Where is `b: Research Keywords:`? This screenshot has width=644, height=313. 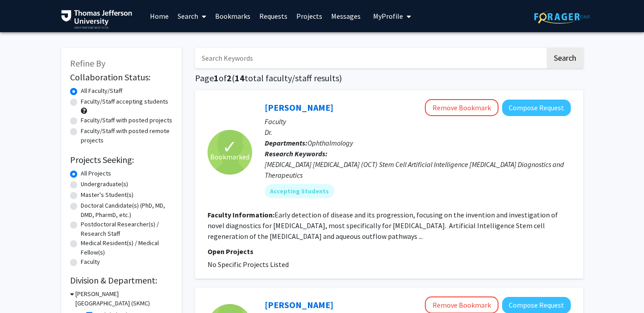 b: Research Keywords: is located at coordinates (296, 154).